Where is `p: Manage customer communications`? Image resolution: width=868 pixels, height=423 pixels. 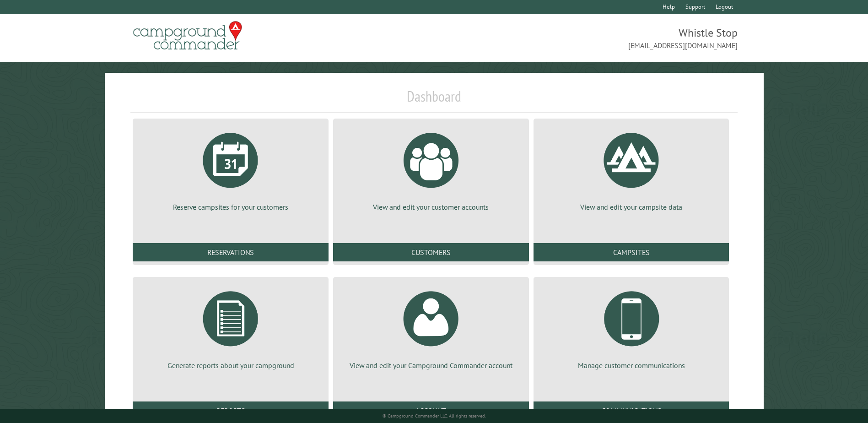 p: Manage customer communications is located at coordinates (631, 365).